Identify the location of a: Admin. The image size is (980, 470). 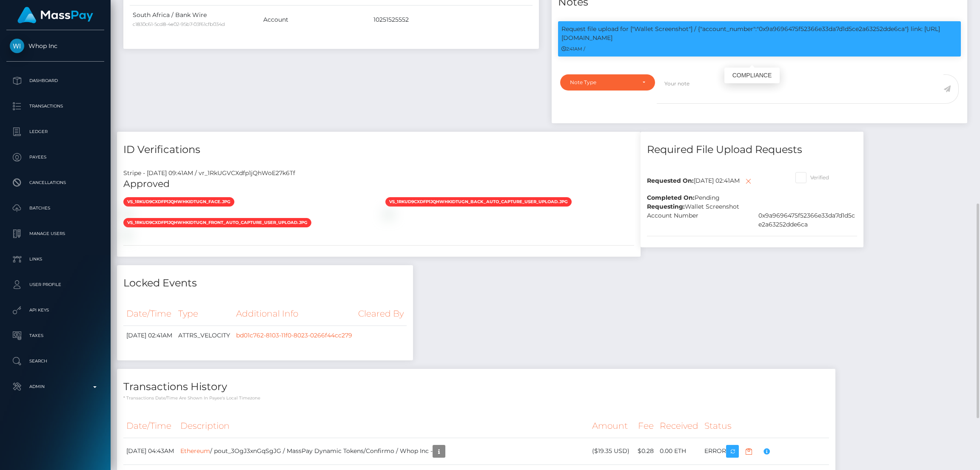
(55, 387).